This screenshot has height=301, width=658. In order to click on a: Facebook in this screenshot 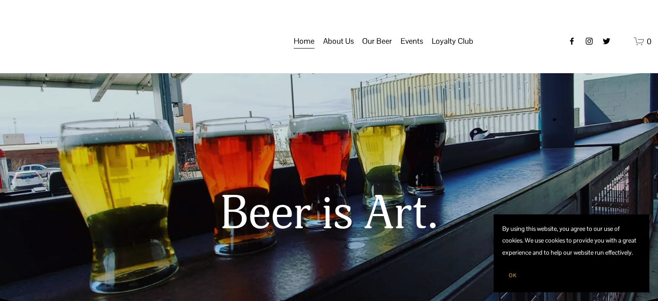, I will do `click(572, 41)`.